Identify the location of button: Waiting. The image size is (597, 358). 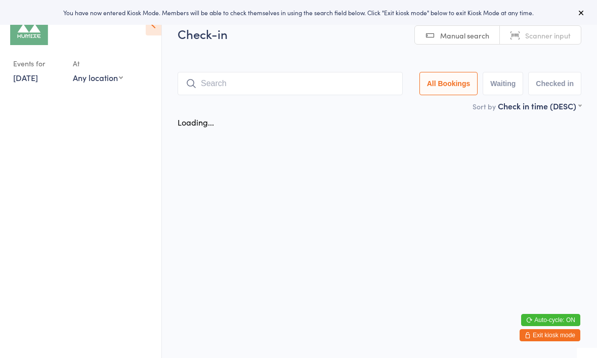
(503, 84).